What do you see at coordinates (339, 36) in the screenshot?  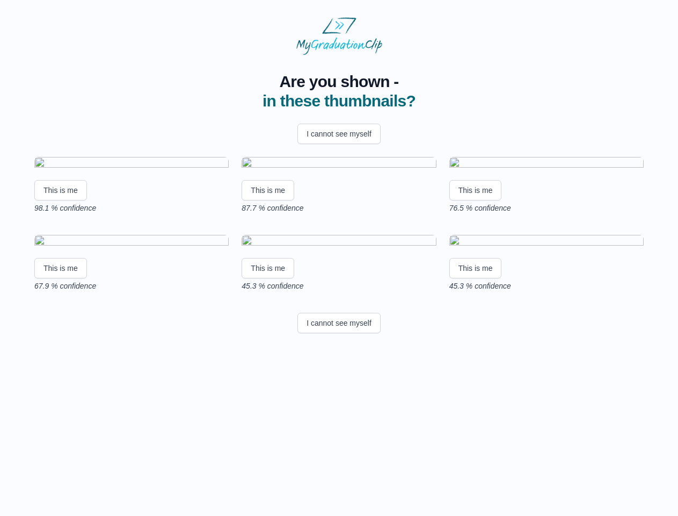 I see `img: MyGraduationClip` at bounding box center [339, 36].